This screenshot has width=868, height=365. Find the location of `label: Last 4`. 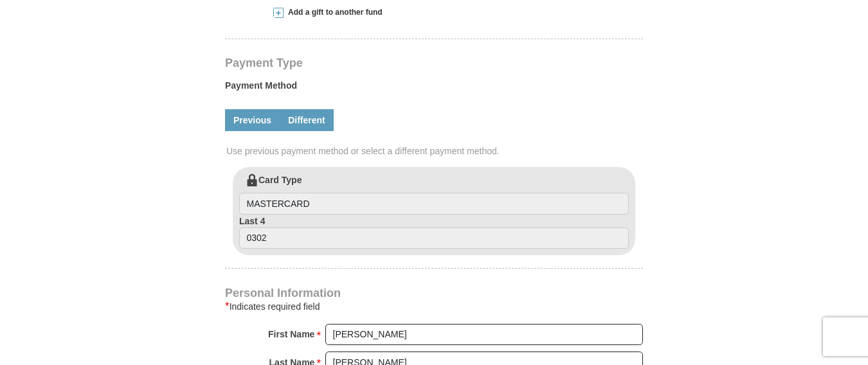

label: Last 4 is located at coordinates (434, 232).